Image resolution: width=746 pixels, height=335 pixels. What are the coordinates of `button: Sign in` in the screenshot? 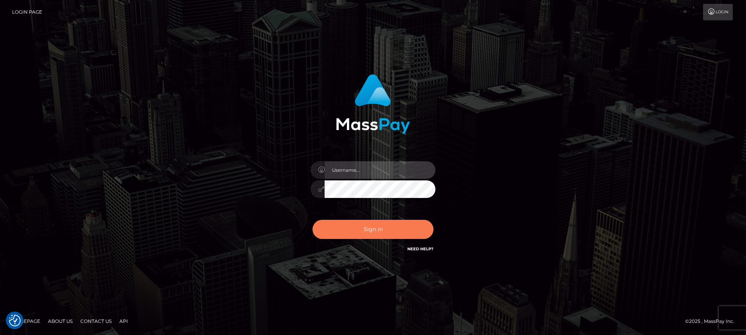 It's located at (373, 229).